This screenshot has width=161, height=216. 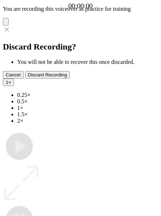 I want to click on li: 2×, so click(x=88, y=121).